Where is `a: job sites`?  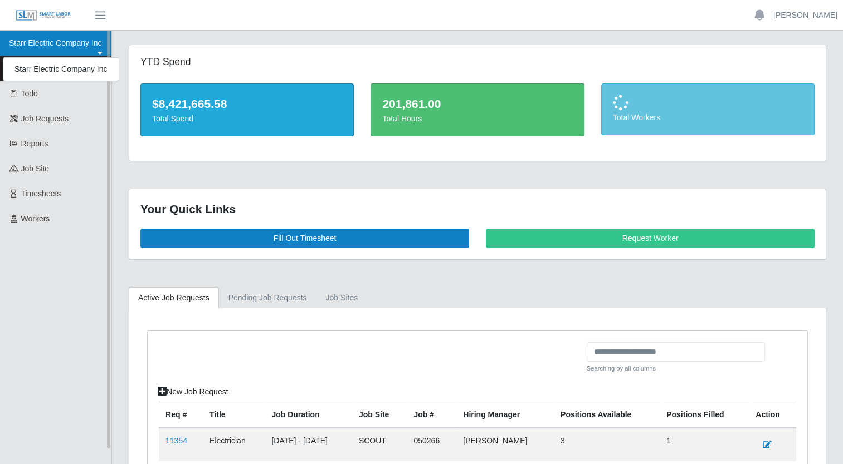 a: job sites is located at coordinates (342, 298).